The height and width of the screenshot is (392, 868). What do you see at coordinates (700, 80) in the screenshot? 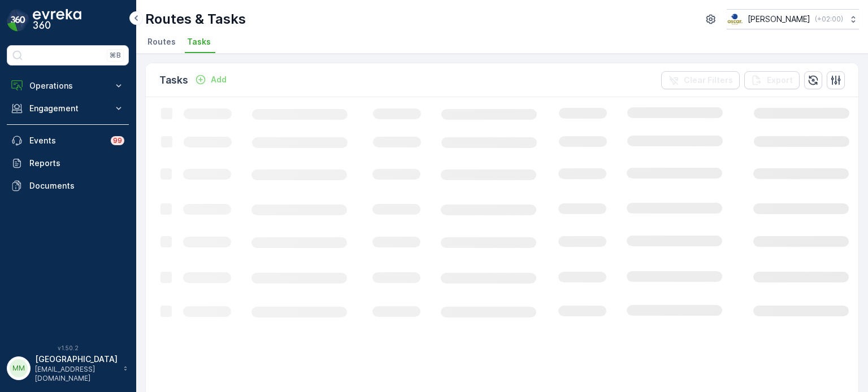
I see `button: Clear Filters` at bounding box center [700, 80].